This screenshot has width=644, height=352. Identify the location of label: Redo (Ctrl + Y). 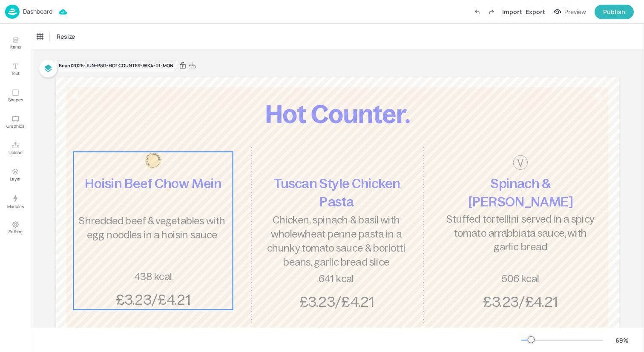
(491, 12).